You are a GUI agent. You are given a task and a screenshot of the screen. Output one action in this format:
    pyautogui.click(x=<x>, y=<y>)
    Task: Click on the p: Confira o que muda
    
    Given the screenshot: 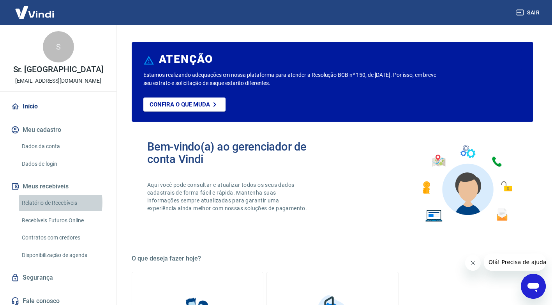 What is the action you would take?
    pyautogui.click(x=180, y=104)
    